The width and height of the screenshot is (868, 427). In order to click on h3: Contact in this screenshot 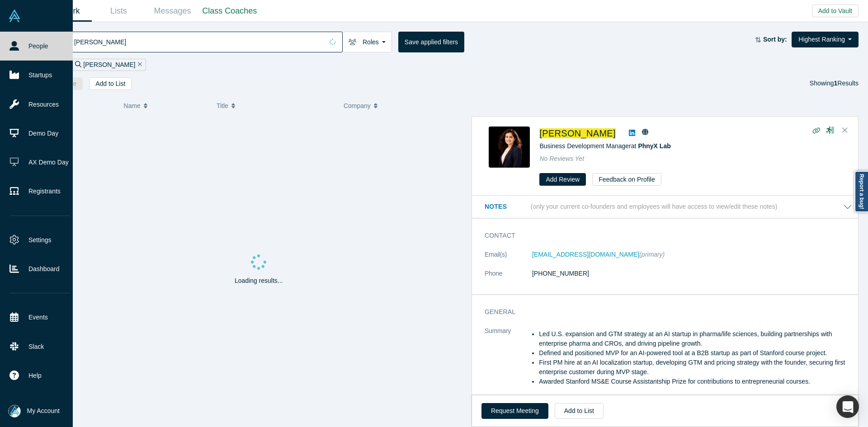, I will do `click(662, 235)`.